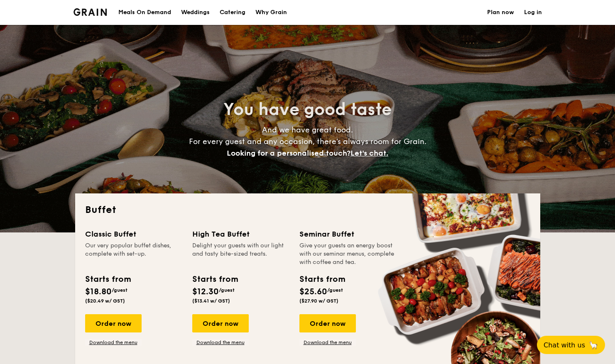  Describe the element at coordinates (313, 292) in the screenshot. I see `span: $25.60` at that location.